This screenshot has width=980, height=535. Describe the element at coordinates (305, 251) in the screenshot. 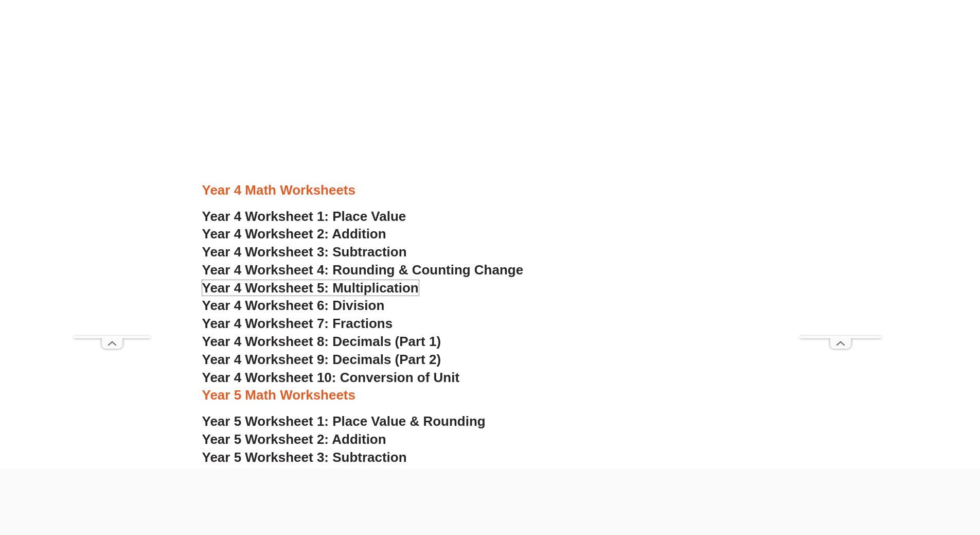

I see `a: Year 4 Worksheet 3: Subtraction` at that location.